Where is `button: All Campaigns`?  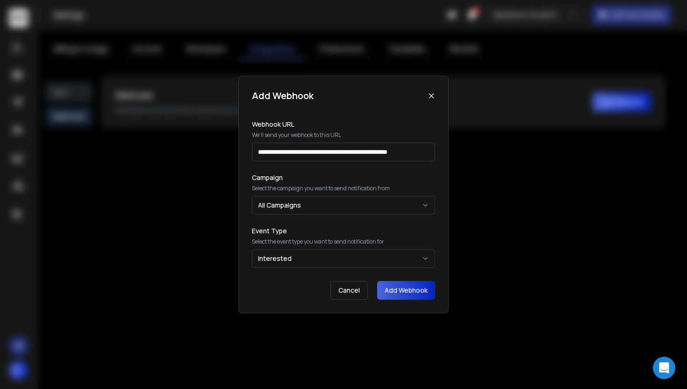 button: All Campaigns is located at coordinates (344, 205).